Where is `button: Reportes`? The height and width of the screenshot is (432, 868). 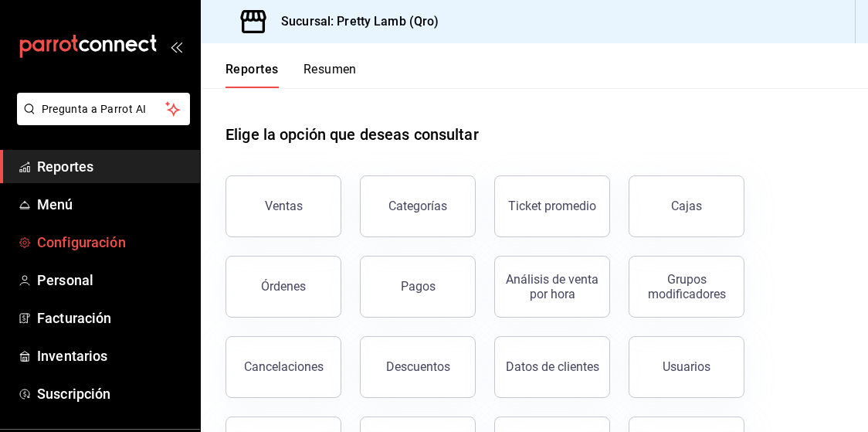
button: Reportes is located at coordinates (252, 75).